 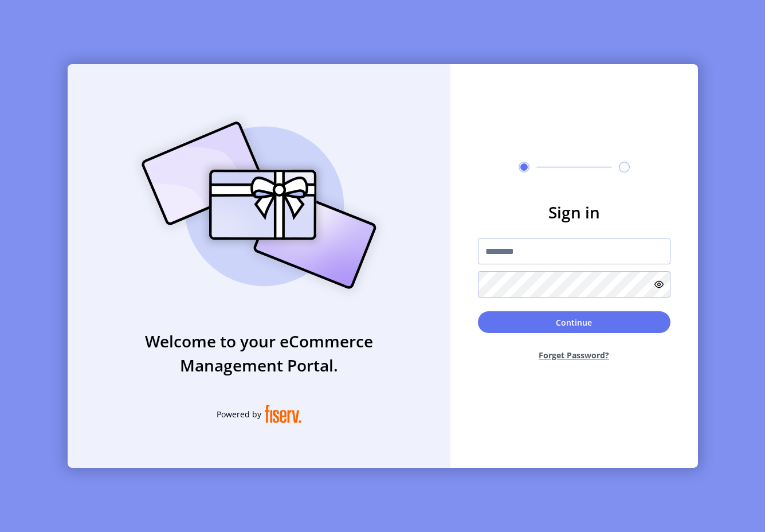 What do you see at coordinates (574, 322) in the screenshot?
I see `button: Continue` at bounding box center [574, 322].